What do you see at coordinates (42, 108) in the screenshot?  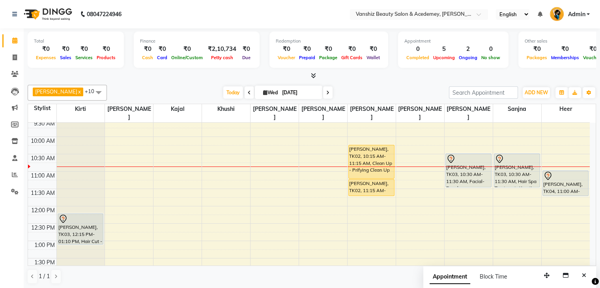 I see `div: Stylist` at bounding box center [42, 108].